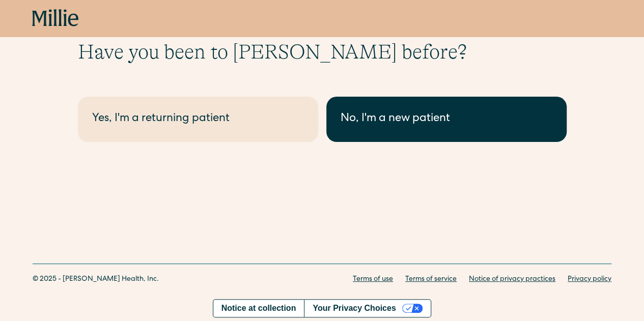  Describe the element at coordinates (447, 119) in the screenshot. I see `div: No, I'm a new patient` at that location.